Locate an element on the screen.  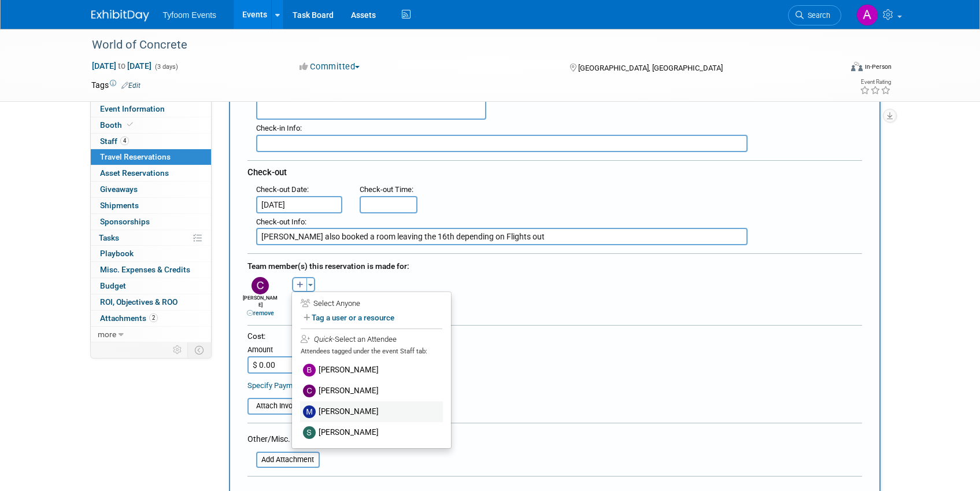
span: Search is located at coordinates (816, 15).